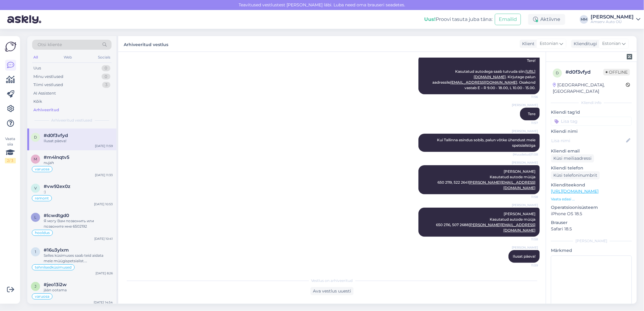 The image size is (644, 311). I want to click on div: Я могу Вам позвонить или позвоните мне 6502192, so click(78, 224).